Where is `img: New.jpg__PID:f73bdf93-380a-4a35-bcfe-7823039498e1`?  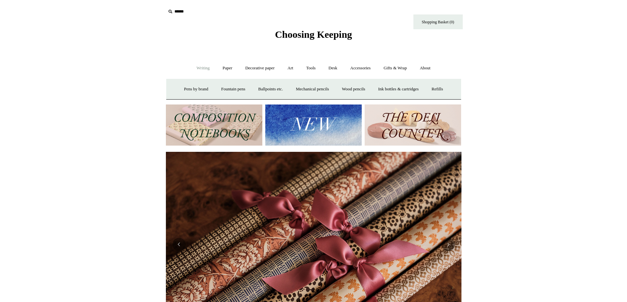
img: New.jpg__PID:f73bdf93-380a-4a35-bcfe-7823039498e1 is located at coordinates (313, 125).